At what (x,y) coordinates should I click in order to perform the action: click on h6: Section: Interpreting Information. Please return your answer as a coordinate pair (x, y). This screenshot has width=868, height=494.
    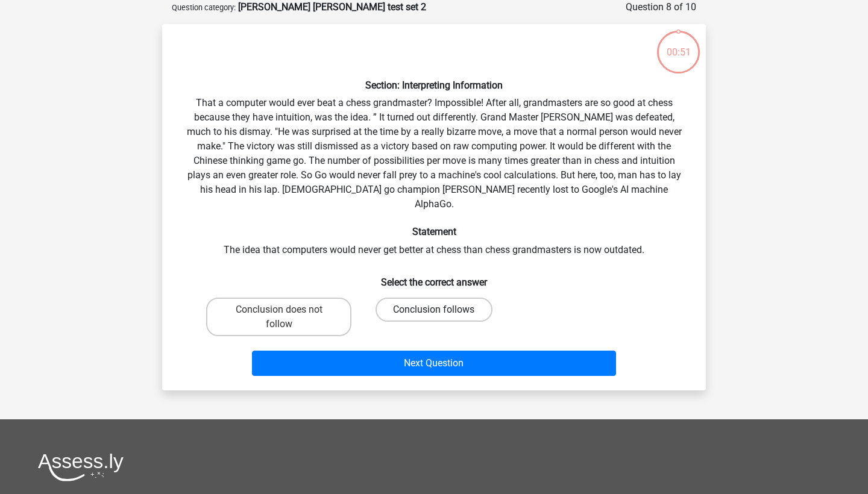
    Looking at the image, I should click on (434, 85).